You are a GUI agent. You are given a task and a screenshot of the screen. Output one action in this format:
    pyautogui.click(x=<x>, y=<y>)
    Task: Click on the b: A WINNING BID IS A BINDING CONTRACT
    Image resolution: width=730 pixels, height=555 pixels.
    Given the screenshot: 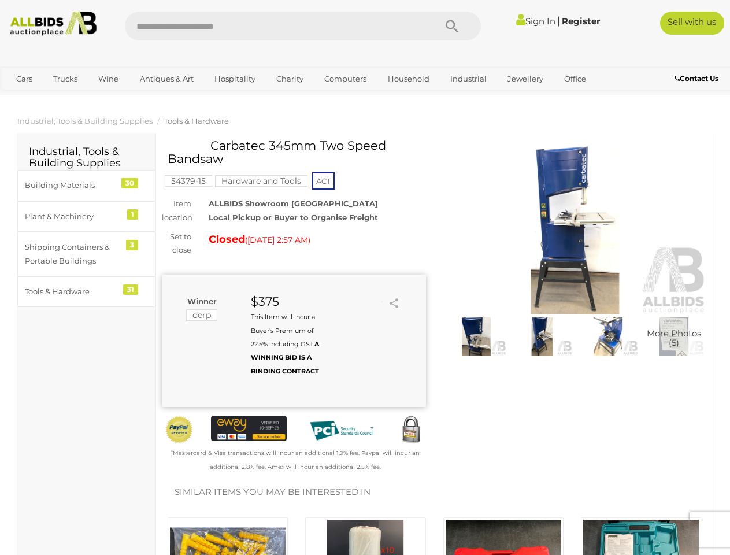 What is the action you would take?
    pyautogui.click(x=285, y=357)
    